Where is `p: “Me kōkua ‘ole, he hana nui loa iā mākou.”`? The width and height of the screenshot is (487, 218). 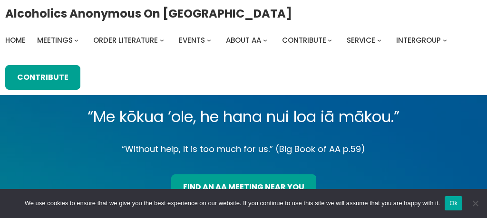
p: “Me kōkua ‘ole, he hana nui loa iā mākou.” is located at coordinates (243, 117).